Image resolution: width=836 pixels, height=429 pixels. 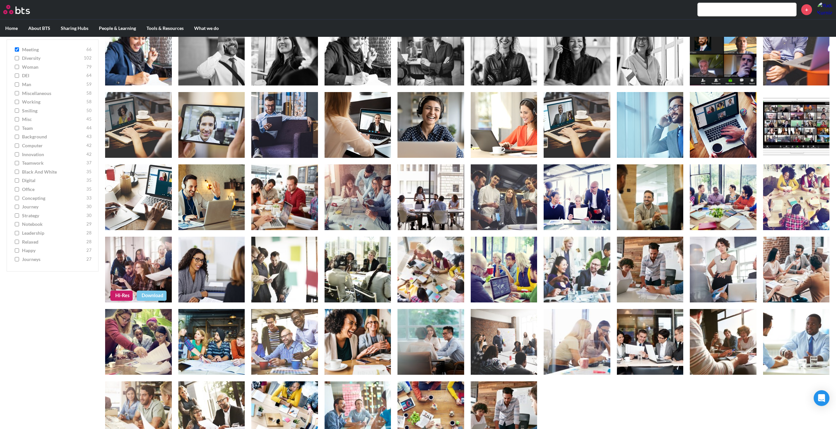 I want to click on span: 43, so click(x=89, y=137).